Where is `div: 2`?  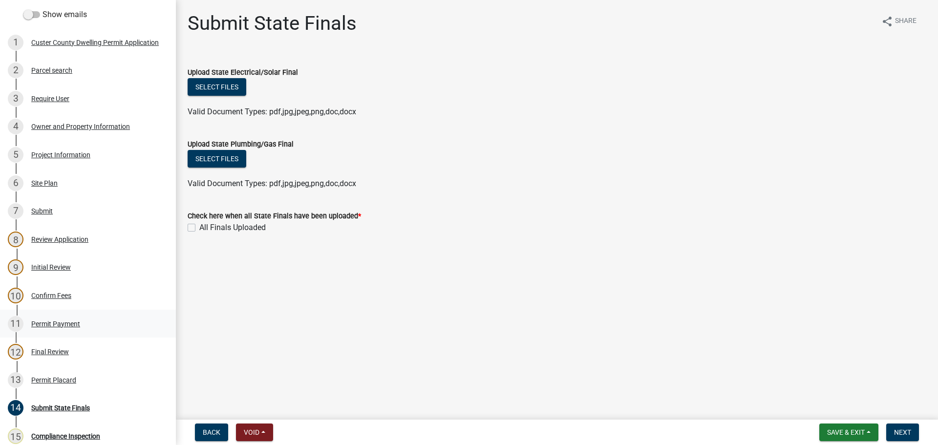
div: 2 is located at coordinates (16, 70).